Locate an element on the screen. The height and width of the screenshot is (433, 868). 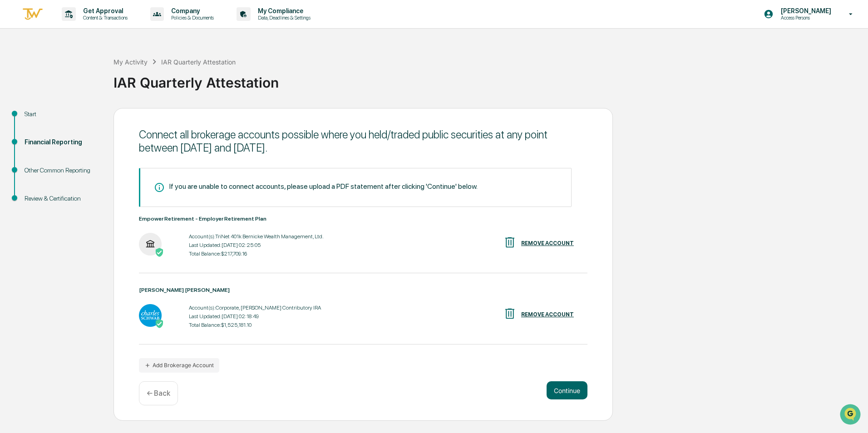
div: Total Balance: $217,709.16 is located at coordinates (256, 254).